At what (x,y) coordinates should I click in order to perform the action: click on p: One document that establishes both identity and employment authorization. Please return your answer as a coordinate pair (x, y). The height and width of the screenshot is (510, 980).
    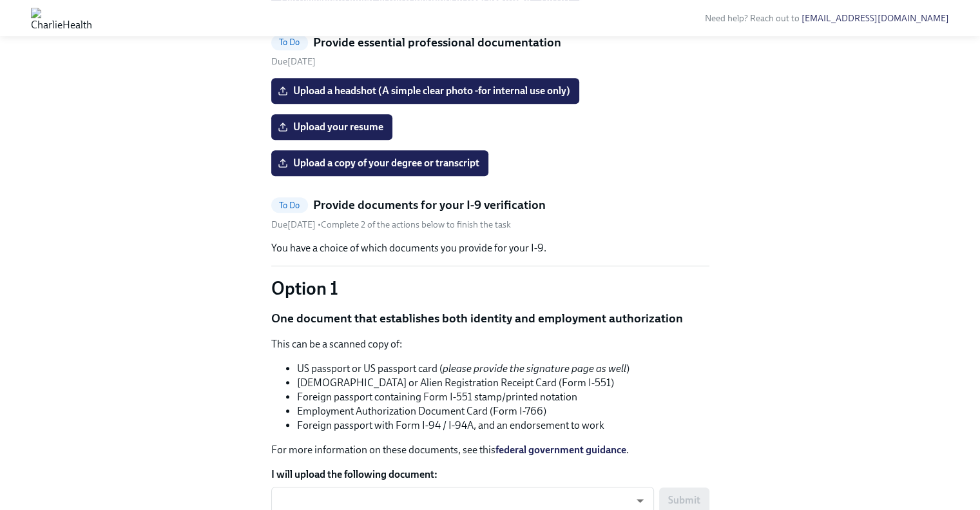
    Looking at the image, I should click on (490, 319).